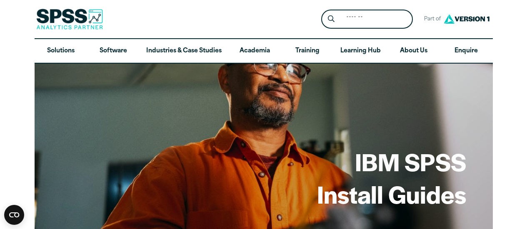 The image size is (527, 229). What do you see at coordinates (254, 51) in the screenshot?
I see `a: Academia` at bounding box center [254, 51].